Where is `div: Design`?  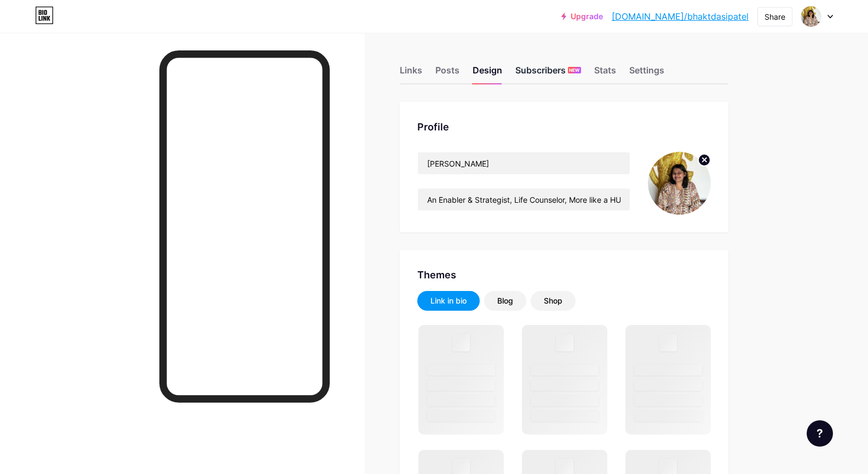
div: Design is located at coordinates (487, 74).